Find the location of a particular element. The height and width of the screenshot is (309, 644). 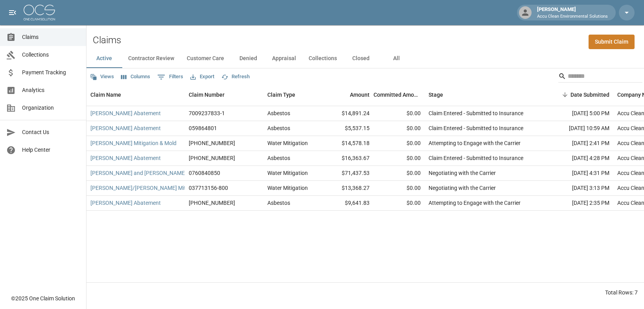

span: Organization is located at coordinates (51, 108).